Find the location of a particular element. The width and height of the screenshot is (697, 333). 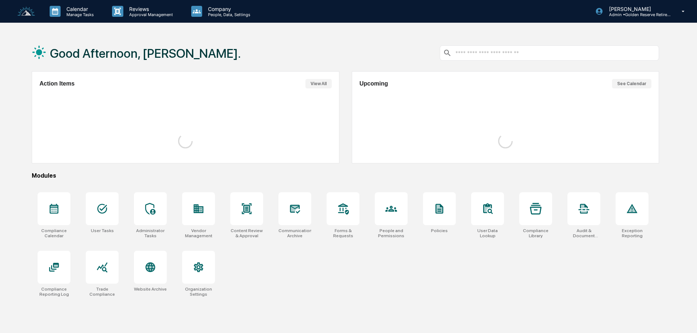

div: User Data Lookup is located at coordinates (488, 233).